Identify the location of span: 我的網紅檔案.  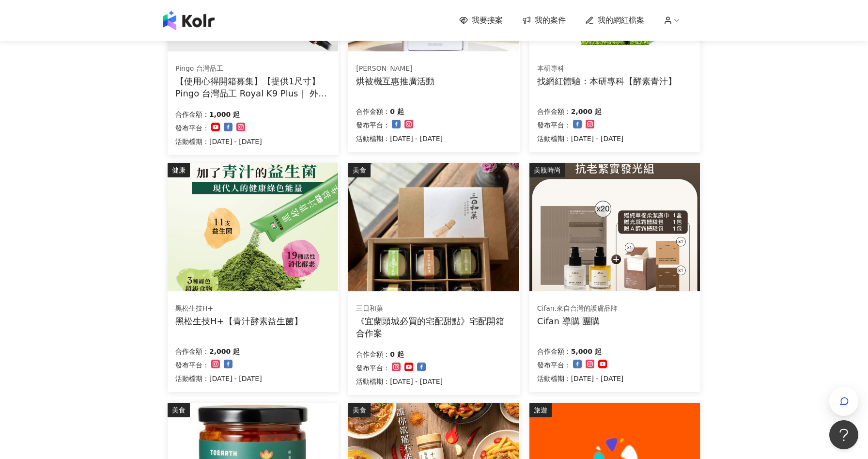
(621, 20).